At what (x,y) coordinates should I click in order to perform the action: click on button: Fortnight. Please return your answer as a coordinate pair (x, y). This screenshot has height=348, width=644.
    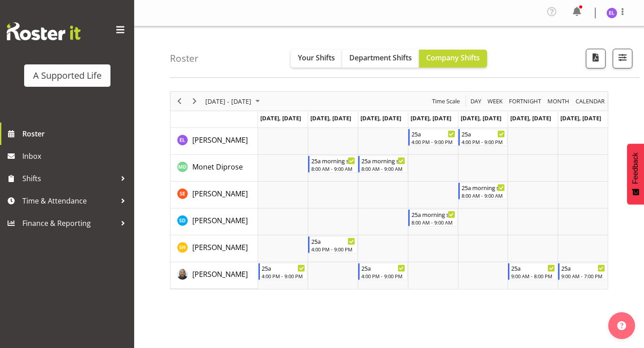
    Looking at the image, I should click on (525, 101).